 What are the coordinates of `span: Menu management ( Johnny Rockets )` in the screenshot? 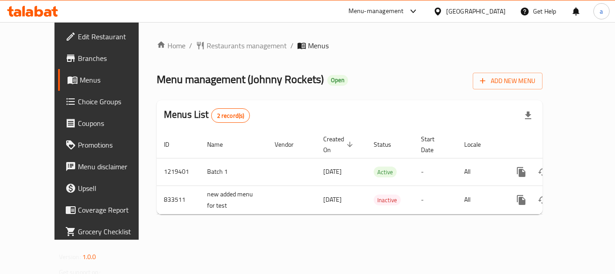 It's located at (240, 79).